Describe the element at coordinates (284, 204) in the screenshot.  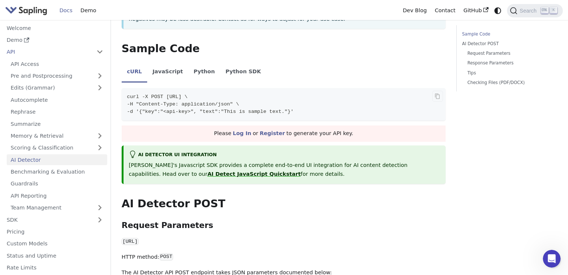
I see `h2: AI Detector POST` at that location.